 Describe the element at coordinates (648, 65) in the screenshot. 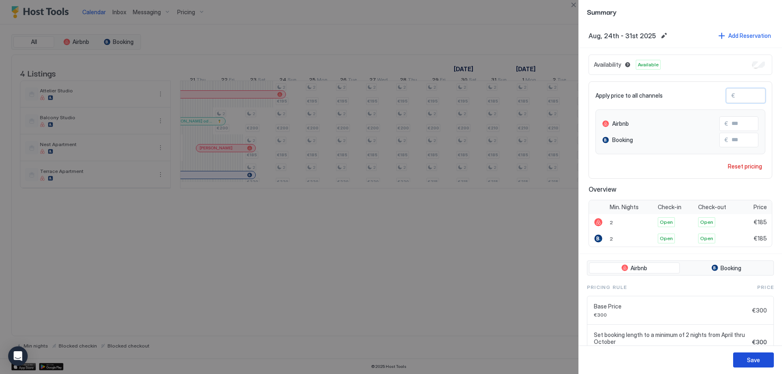

I see `span: Available` at that location.